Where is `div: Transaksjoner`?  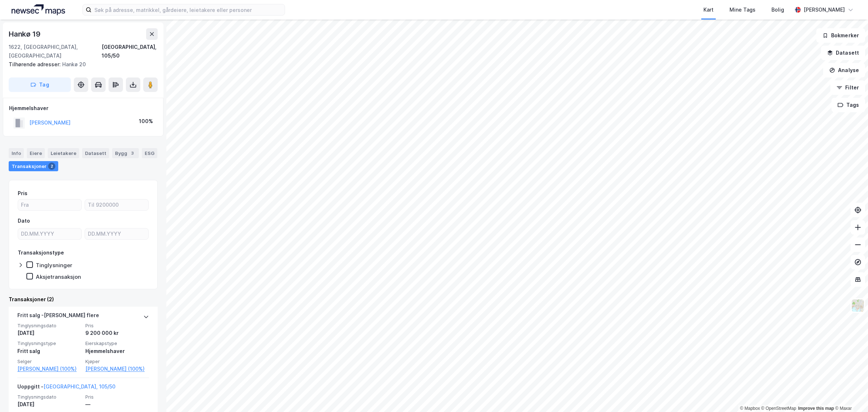
div: Transaksjoner is located at coordinates (33, 166).